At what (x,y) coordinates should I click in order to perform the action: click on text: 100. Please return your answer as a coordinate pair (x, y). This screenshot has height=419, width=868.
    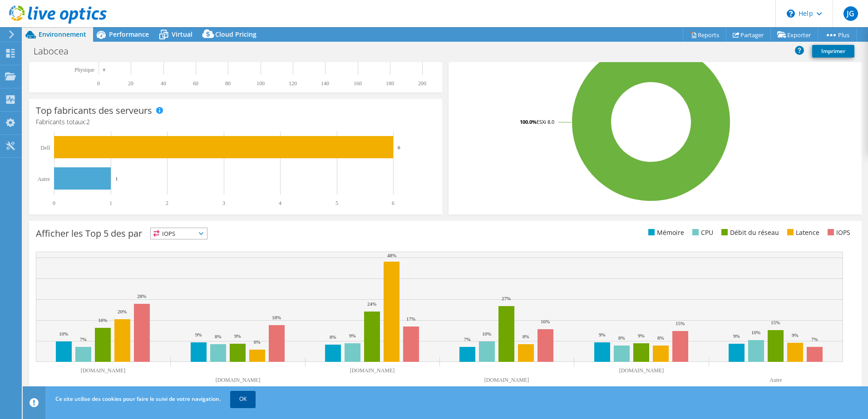
    Looking at the image, I should click on (261, 84).